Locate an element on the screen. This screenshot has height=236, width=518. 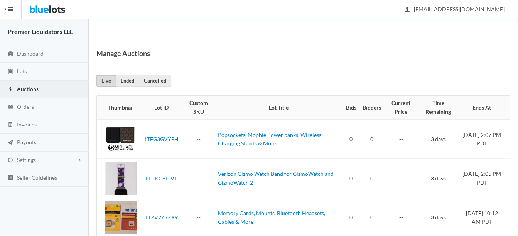
h1: Manage Auctions is located at coordinates (123, 53).